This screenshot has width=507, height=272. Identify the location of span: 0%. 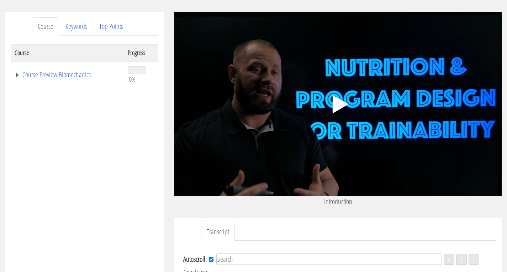
(132, 79).